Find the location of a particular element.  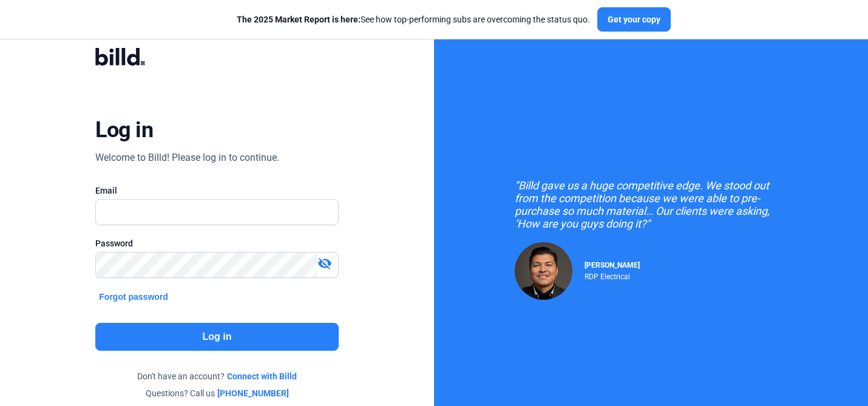

div: Questions? Call us is located at coordinates (217, 393).